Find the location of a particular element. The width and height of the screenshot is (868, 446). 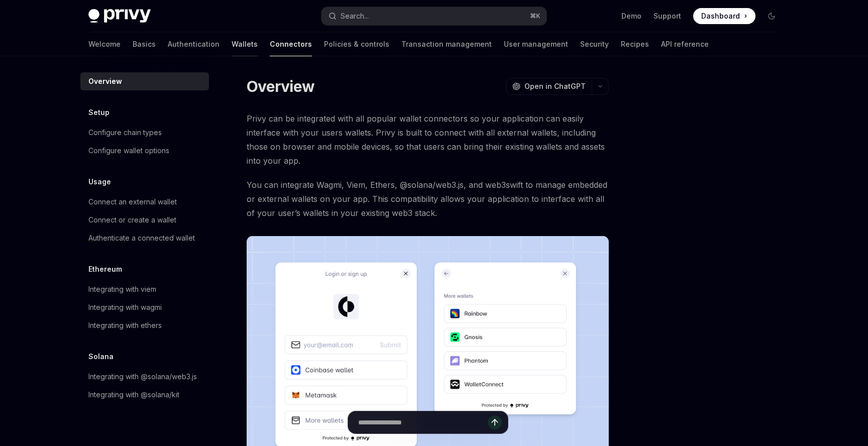

input: Ask a question... is located at coordinates (423, 422).